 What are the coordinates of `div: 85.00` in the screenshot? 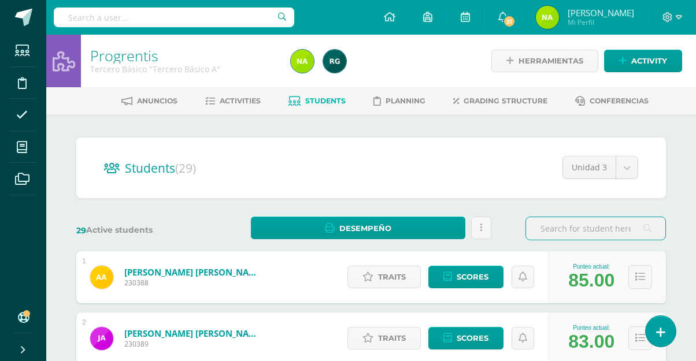 It's located at (591, 280).